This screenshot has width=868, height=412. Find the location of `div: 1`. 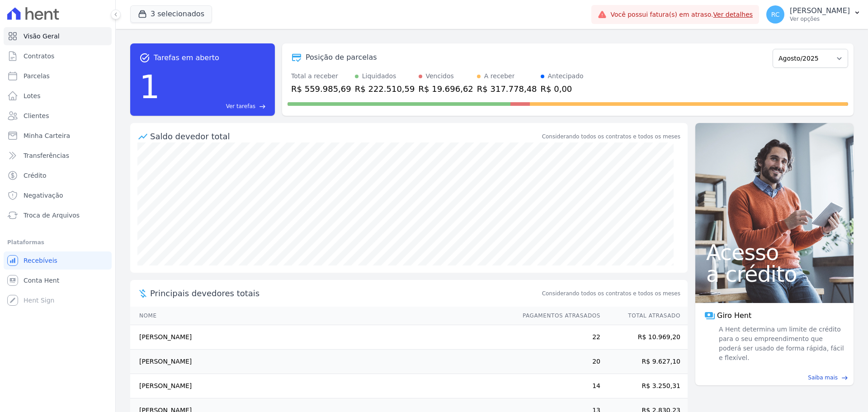

div: 1 is located at coordinates (150, 87).